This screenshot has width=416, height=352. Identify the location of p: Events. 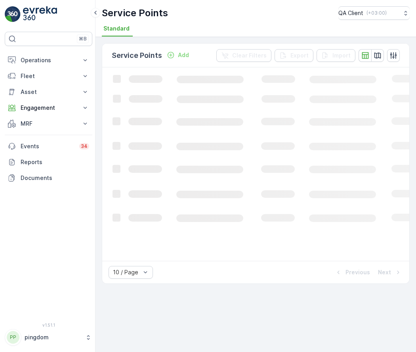
(48, 146).